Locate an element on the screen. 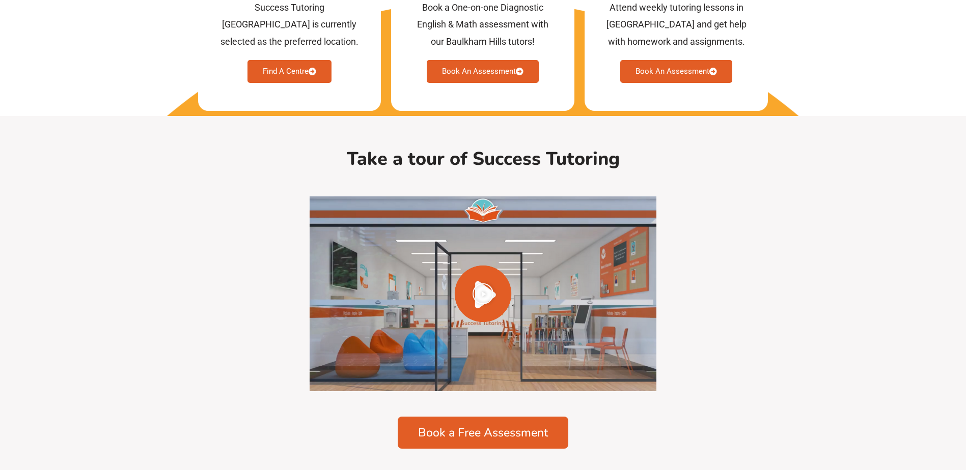 The image size is (966, 470). div: Play Video is located at coordinates (483, 294).